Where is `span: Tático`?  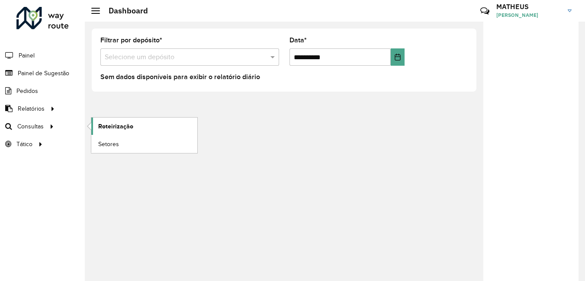
span: Tático is located at coordinates (24, 144).